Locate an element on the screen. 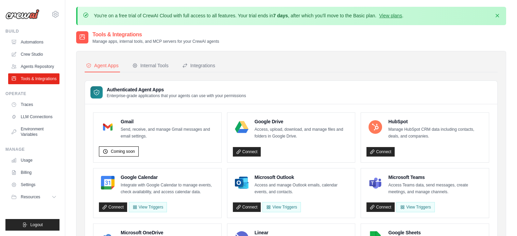  a: Settings is located at coordinates (34, 185).